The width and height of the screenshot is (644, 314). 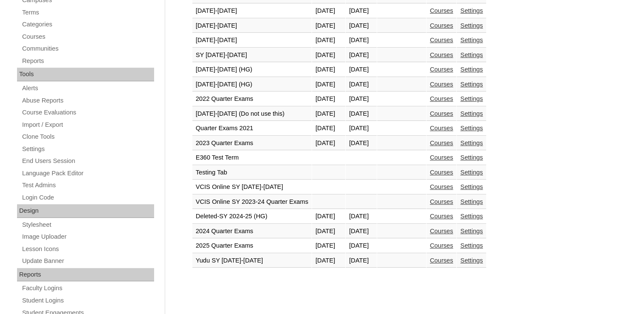 I want to click on a: Categories, so click(x=88, y=24).